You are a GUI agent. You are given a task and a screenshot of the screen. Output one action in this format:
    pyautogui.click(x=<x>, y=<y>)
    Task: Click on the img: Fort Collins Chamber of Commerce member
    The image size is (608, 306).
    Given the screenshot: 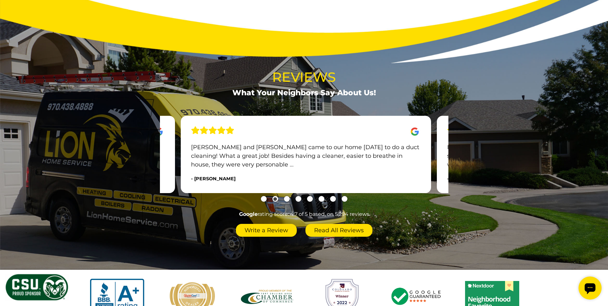 What is the action you would take?
    pyautogui.click(x=267, y=296)
    